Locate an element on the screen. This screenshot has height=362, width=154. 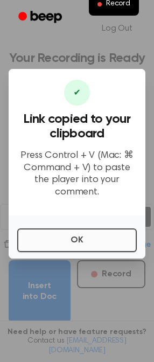
button: OK is located at coordinates (77, 240).